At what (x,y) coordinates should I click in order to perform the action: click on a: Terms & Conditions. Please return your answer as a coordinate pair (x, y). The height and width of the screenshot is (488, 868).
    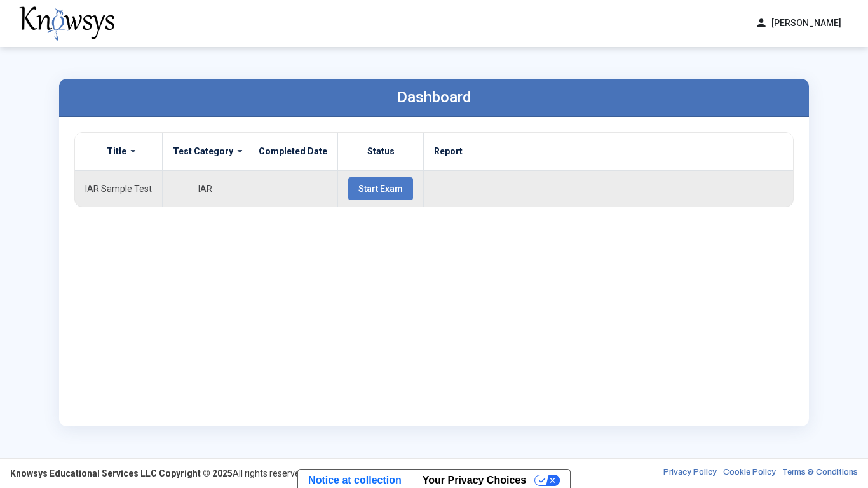
    Looking at the image, I should click on (820, 474).